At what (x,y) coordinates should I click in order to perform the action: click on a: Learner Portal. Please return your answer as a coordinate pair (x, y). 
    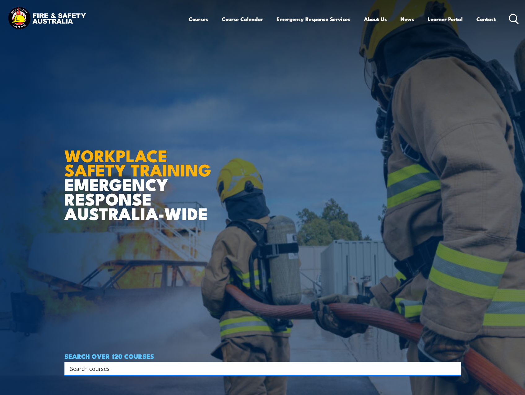
    Looking at the image, I should click on (445, 19).